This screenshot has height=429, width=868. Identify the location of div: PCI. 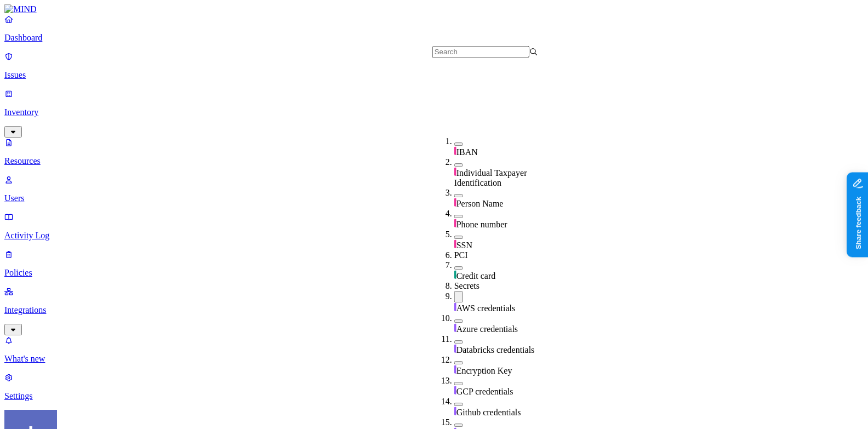
(507, 255).